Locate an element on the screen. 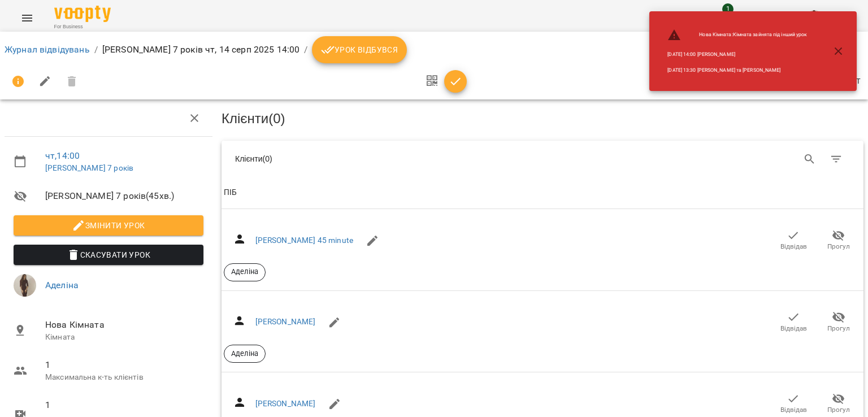 The height and width of the screenshot is (417, 868). a: Журнал відвідувань is located at coordinates (47, 49).